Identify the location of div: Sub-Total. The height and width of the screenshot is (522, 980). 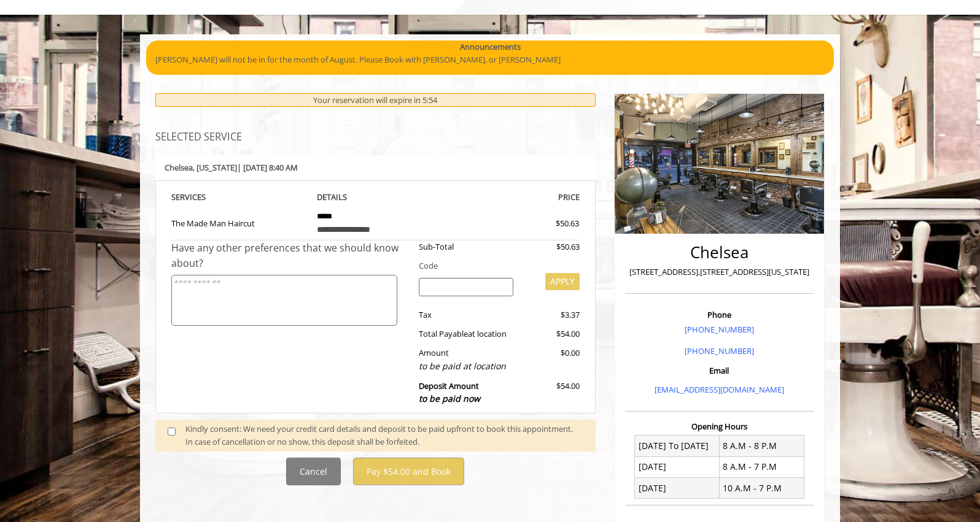
(466, 247).